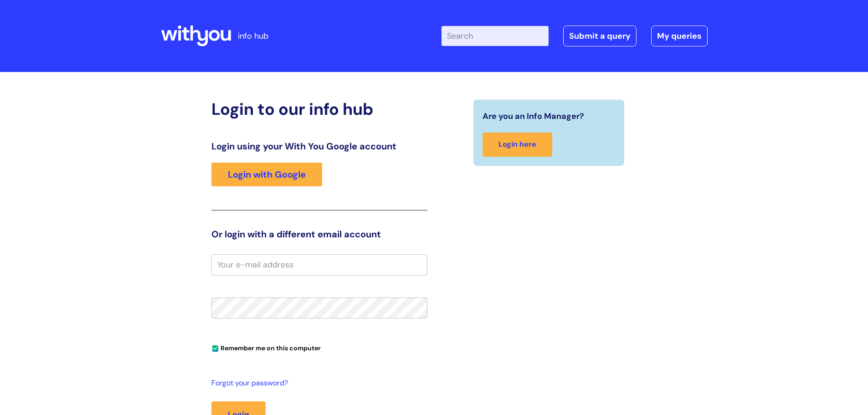  What do you see at coordinates (319, 265) in the screenshot?
I see `input: Your e-mail address` at bounding box center [319, 265].